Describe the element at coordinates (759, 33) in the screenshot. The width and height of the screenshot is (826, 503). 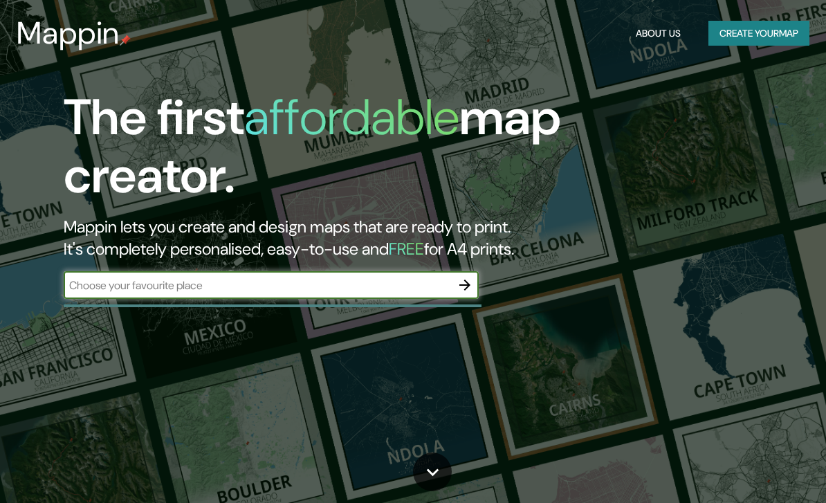
I see `button: Create yourmap` at that location.